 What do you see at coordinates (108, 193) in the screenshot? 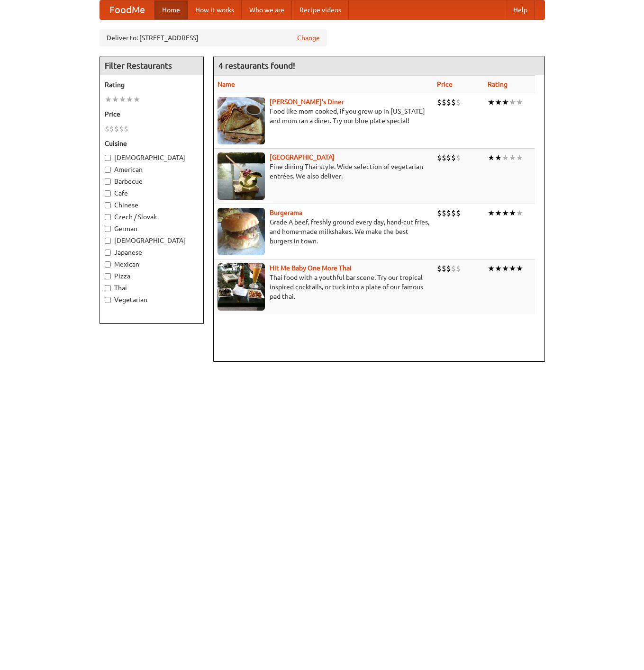
I see `input: Cafe` at bounding box center [108, 193].